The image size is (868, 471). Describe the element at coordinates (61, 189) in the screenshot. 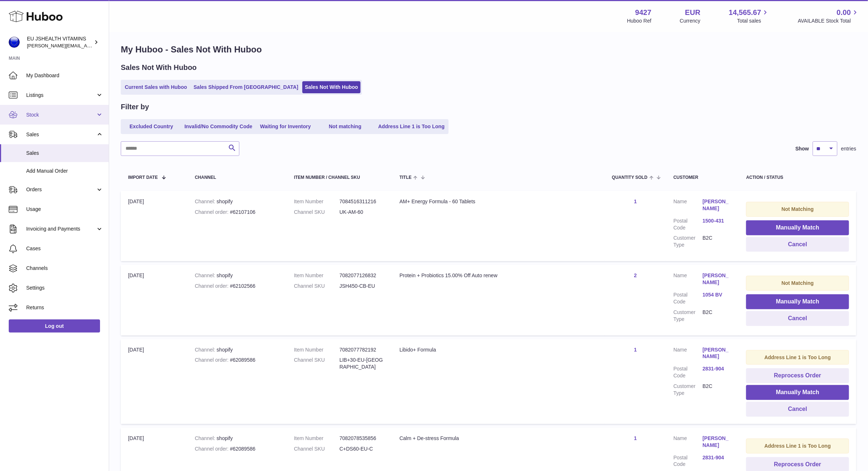

I see `span: Orders` at that location.